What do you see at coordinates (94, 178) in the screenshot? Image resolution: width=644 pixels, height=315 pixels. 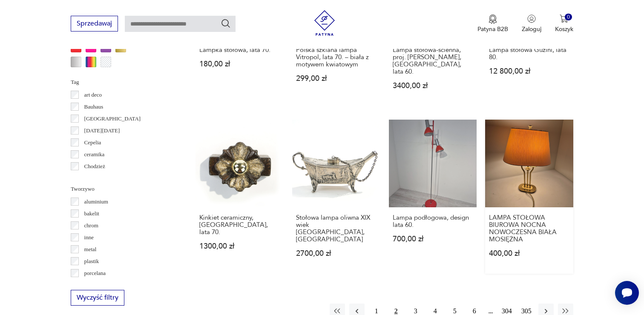 I see `p: Ćmielów` at bounding box center [94, 178].